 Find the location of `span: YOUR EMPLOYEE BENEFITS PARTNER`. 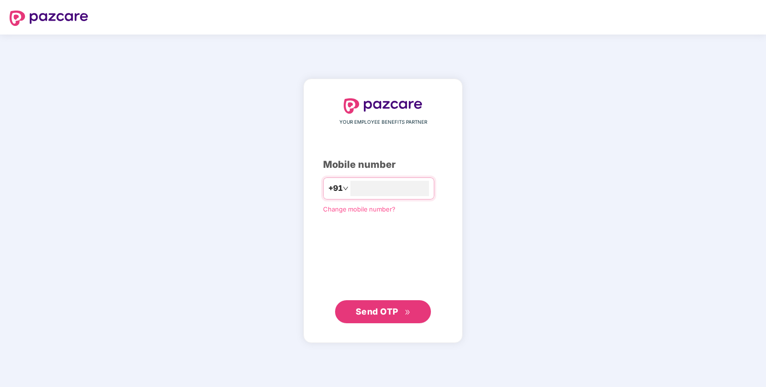

span: YOUR EMPLOYEE BENEFITS PARTNER is located at coordinates (383, 122).